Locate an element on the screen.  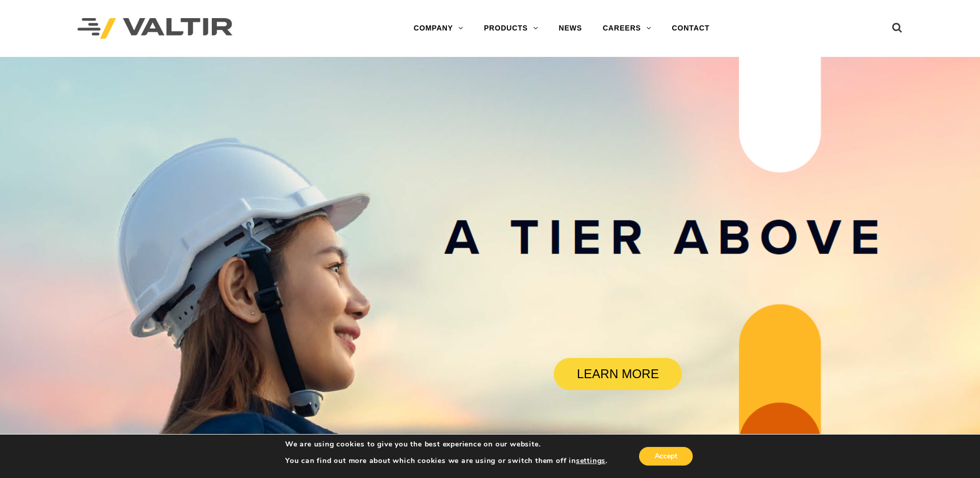
p: We are using cookies to give you the best experience on our website. is located at coordinates (446, 444).